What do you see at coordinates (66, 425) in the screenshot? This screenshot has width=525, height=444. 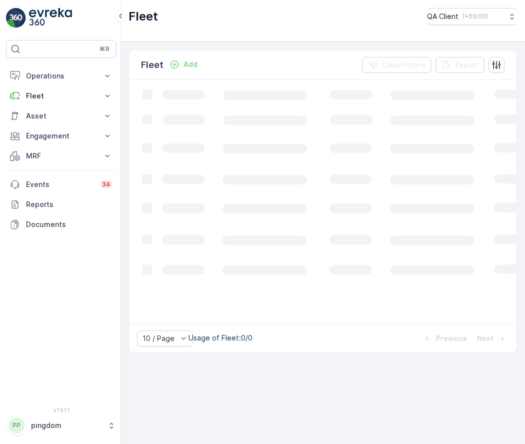 I see `p: pingdom` at bounding box center [66, 425].